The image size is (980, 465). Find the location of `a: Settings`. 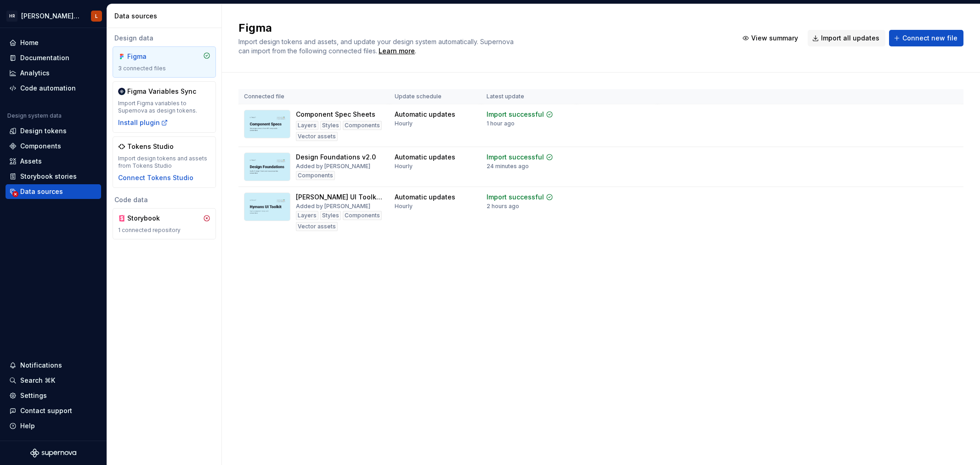

a: Settings is located at coordinates (53, 396).